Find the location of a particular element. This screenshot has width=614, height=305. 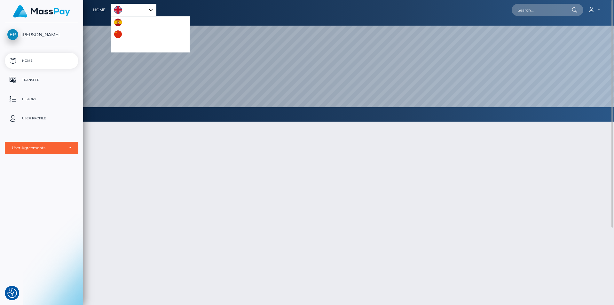

button: User Agreements is located at coordinates (42, 148).